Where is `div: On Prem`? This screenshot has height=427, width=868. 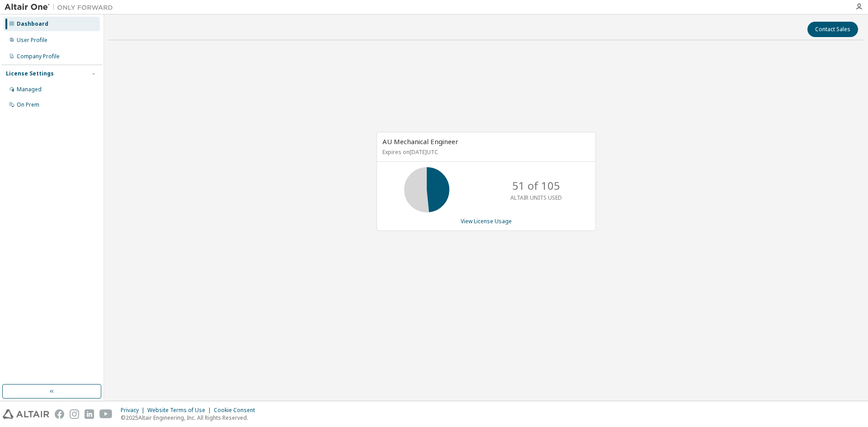
div: On Prem is located at coordinates (28, 105).